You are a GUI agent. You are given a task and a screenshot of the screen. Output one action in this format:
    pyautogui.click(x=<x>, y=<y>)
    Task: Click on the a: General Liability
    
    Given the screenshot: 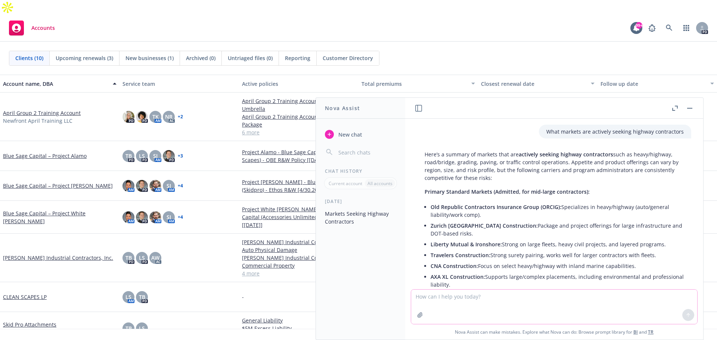 What is the action you would take?
    pyautogui.click(x=299, y=320)
    